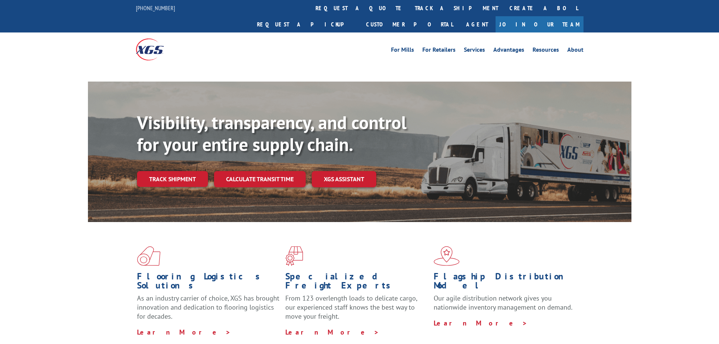 The height and width of the screenshot is (344, 719). Describe the element at coordinates (503, 302) in the screenshot. I see `span: Our agile distribution network gives you nationwide inventory management on demand.` at that location.